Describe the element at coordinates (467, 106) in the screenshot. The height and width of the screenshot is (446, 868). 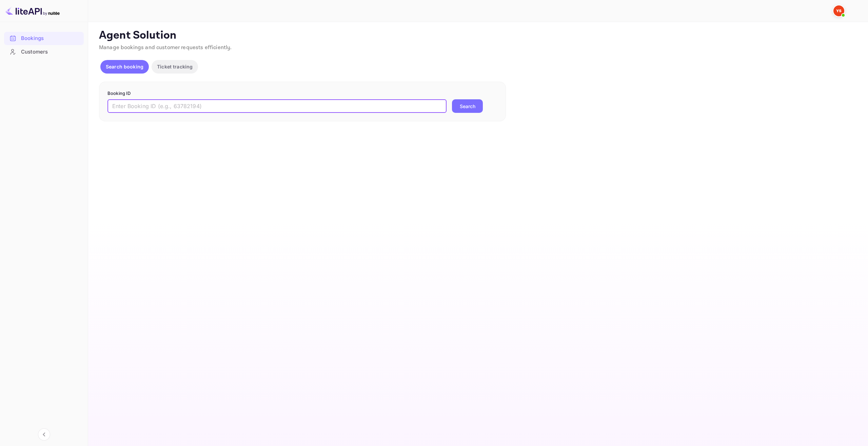
I see `button: Search` at that location.